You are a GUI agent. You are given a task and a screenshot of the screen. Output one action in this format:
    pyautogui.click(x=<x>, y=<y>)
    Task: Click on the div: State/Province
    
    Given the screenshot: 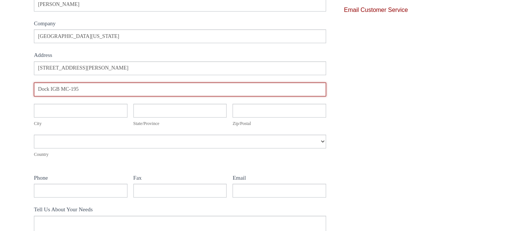 What is the action you would take?
    pyautogui.click(x=180, y=124)
    